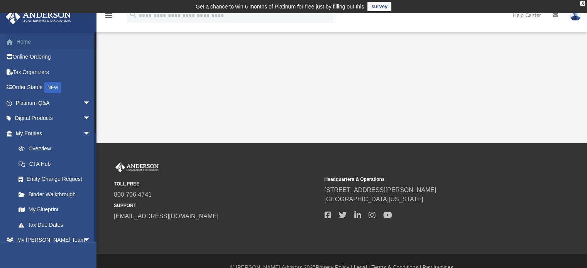 This screenshot has width=587, height=268. I want to click on a: Binder Walkthrough, so click(56, 194).